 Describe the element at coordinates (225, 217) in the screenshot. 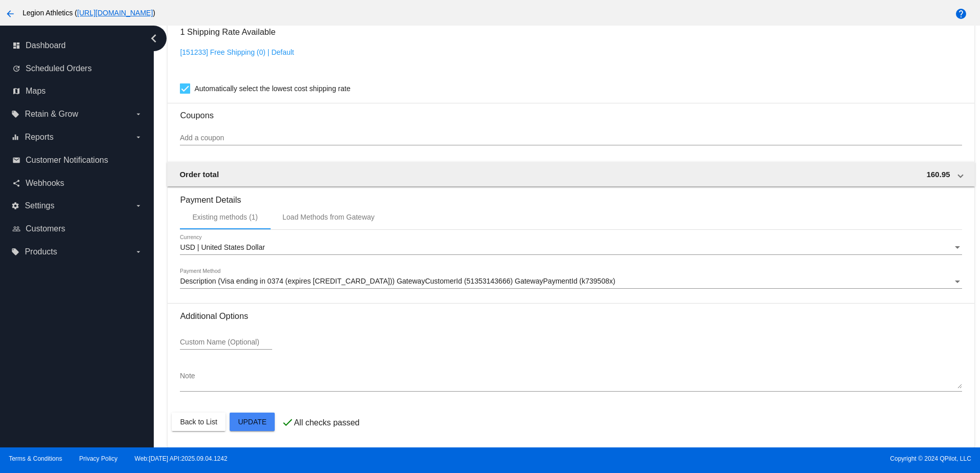

I see `div: Existing methods (1)` at that location.